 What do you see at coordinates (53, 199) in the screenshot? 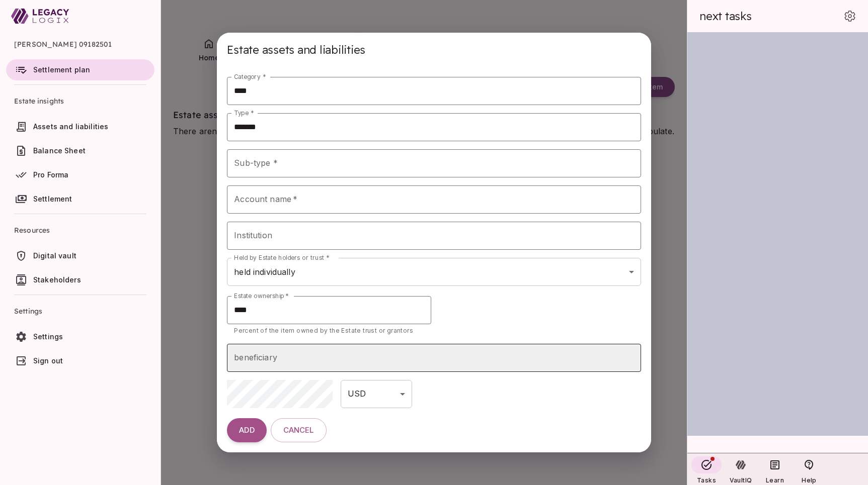
I see `span: Settlement` at bounding box center [53, 199].